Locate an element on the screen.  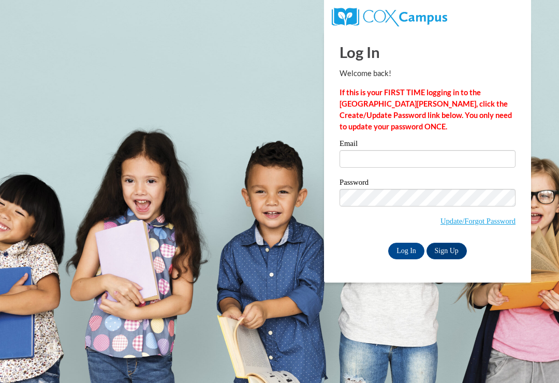
label: Password is located at coordinates (427, 184).